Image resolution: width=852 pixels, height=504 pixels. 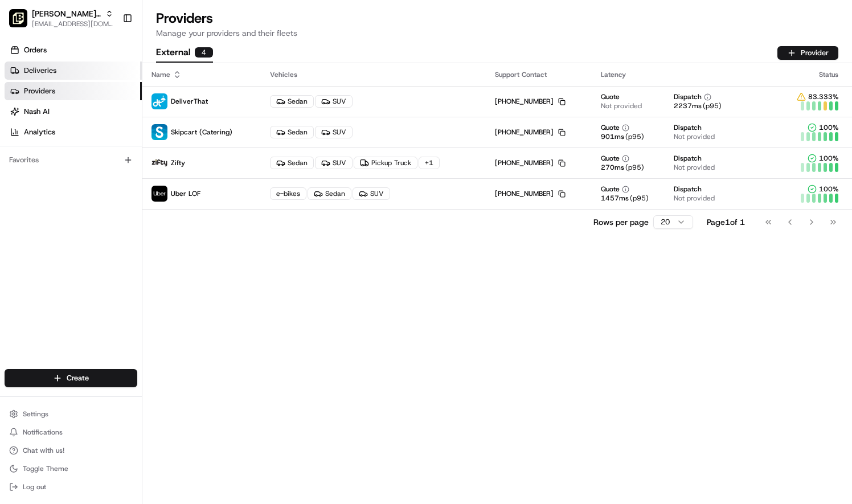 What do you see at coordinates (45, 469) in the screenshot?
I see `span: Toggle Theme` at bounding box center [45, 469].